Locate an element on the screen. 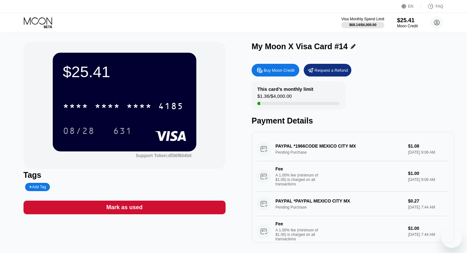 Image resolution: width=467 pixels, height=253 pixels. div: Mark as used is located at coordinates (125, 208).